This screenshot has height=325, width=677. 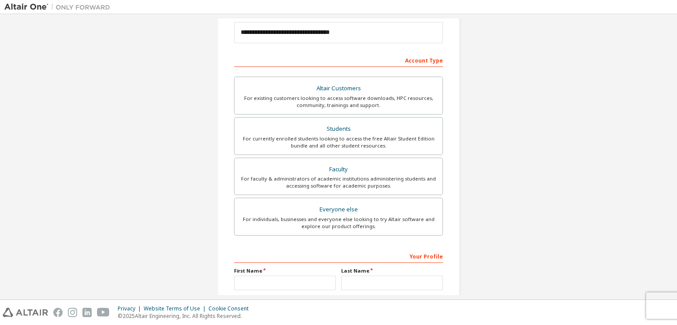 What do you see at coordinates (339, 60) in the screenshot?
I see `div: Account Type` at bounding box center [339, 60].